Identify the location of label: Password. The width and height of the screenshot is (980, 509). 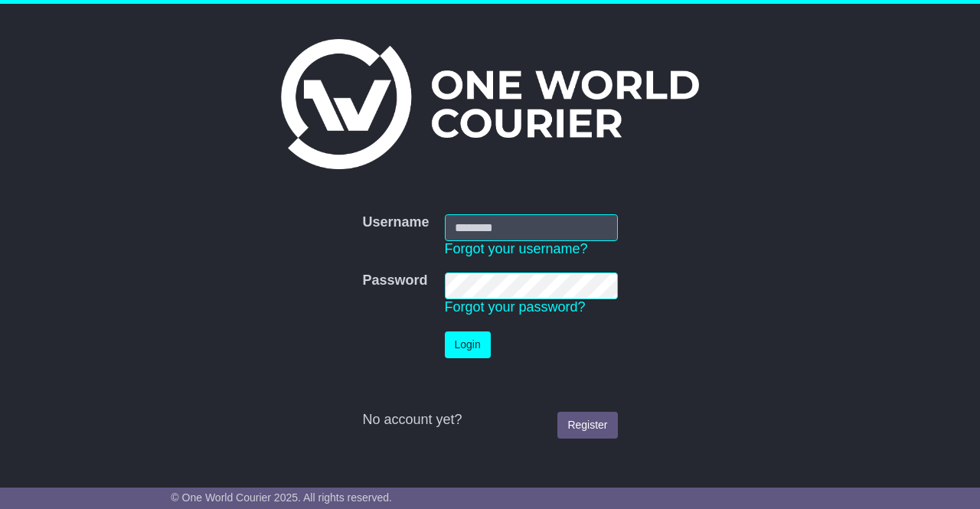
(394, 281).